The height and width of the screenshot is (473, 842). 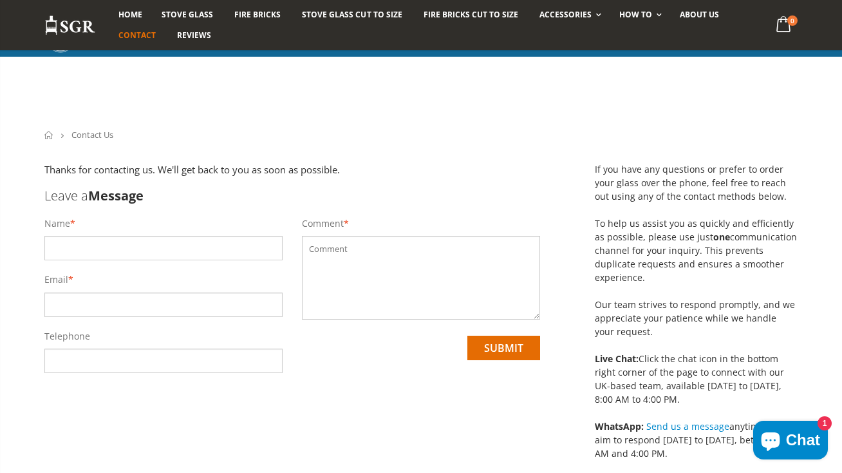 I want to click on h3: Leave a, so click(x=292, y=195).